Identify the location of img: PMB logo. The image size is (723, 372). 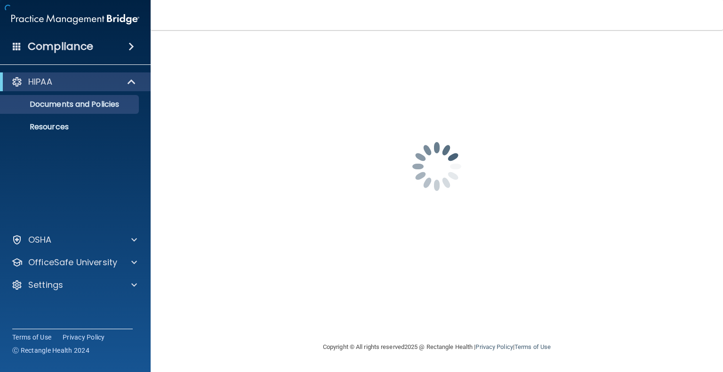
(75, 19).